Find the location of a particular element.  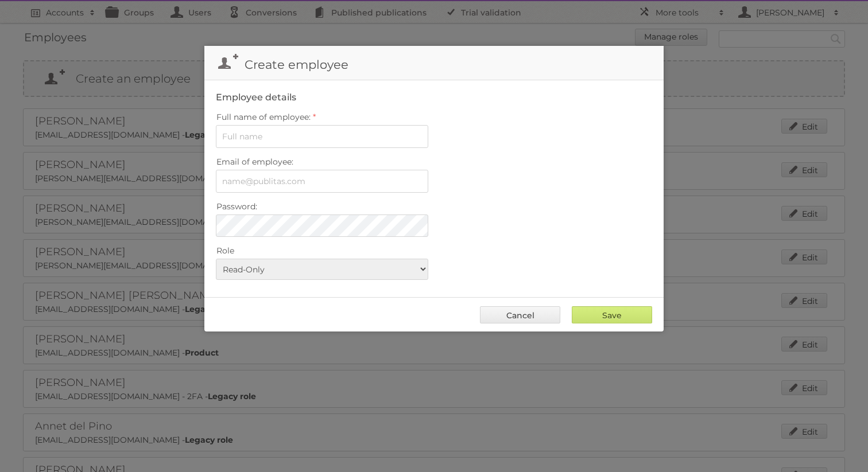

span: Full name of employee: is located at coordinates (263, 117).